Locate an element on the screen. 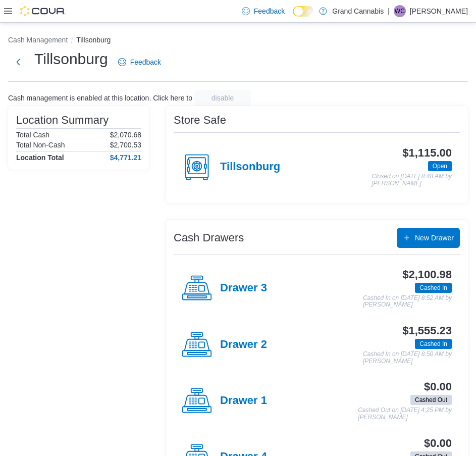 The width and height of the screenshot is (476, 456). span: disable is located at coordinates (222, 98).